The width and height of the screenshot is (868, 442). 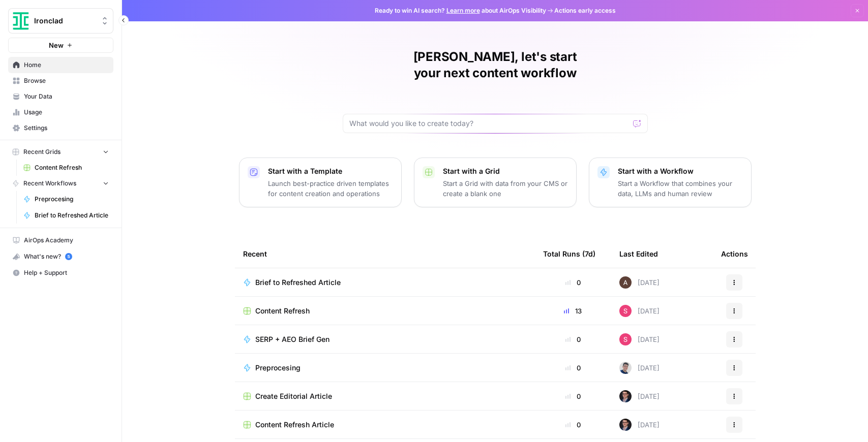 What do you see at coordinates (61, 184) in the screenshot?
I see `button: Recent Workflows` at bounding box center [61, 184].